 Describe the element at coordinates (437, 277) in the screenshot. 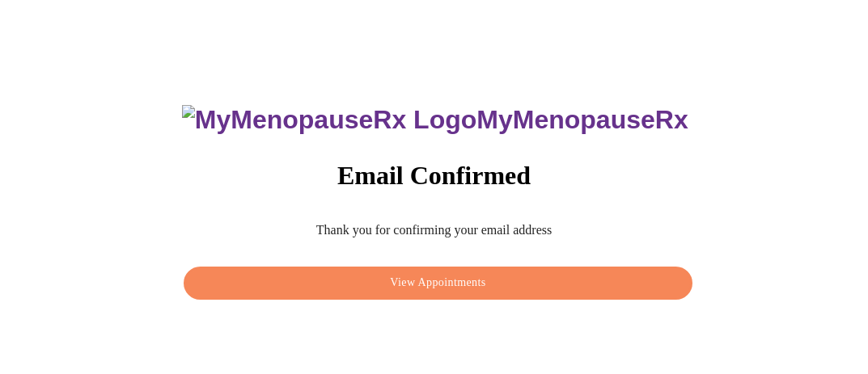

I see `a: View Appointments` at that location.